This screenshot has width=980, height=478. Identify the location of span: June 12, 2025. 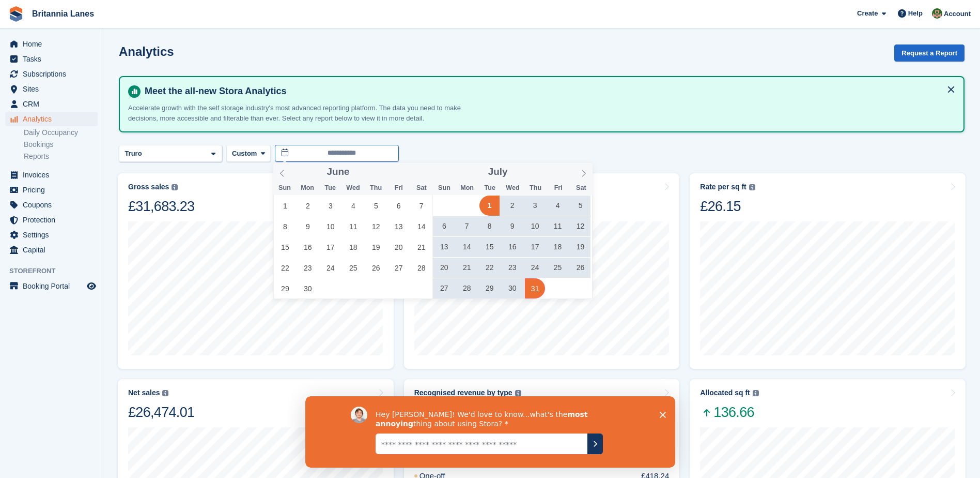
(376, 226).